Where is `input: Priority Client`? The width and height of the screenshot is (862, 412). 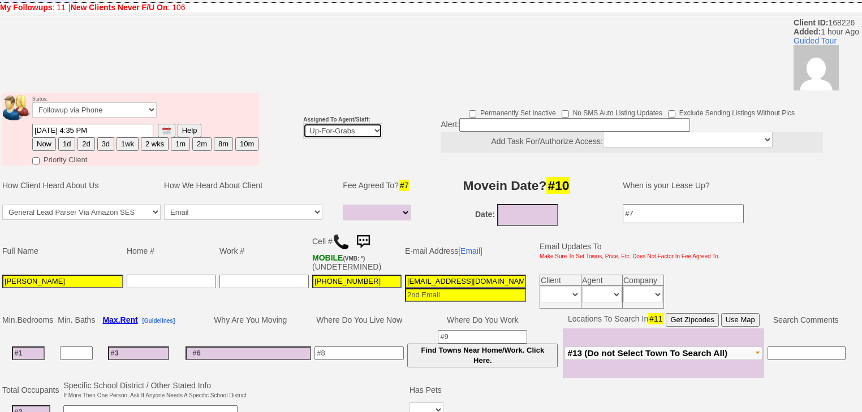
input: Priority Client is located at coordinates (36, 161).